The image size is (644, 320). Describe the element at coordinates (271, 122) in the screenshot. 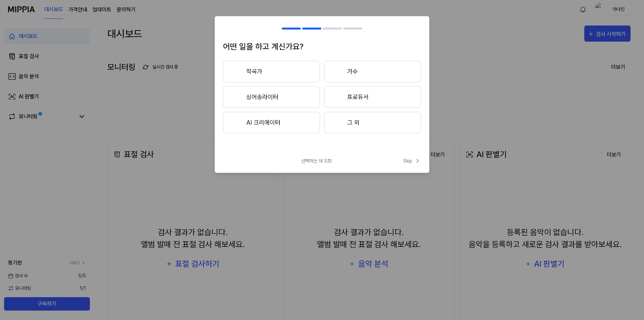

I see `button: AI 크리에이터` at that location.